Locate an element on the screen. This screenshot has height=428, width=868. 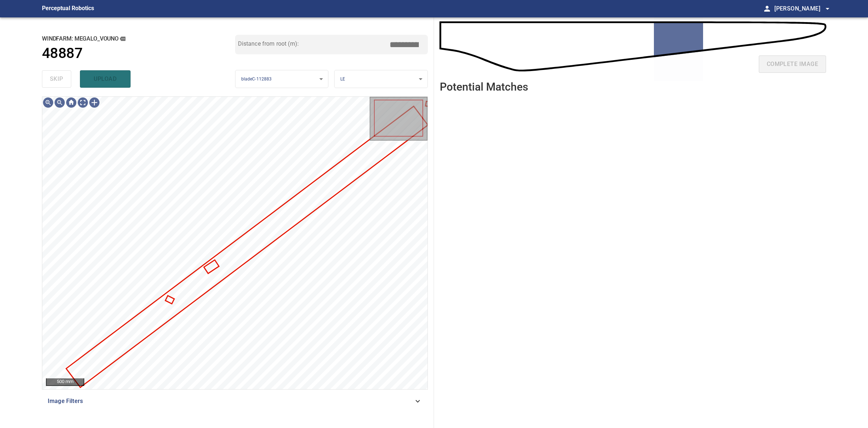
div: LE is located at coordinates (381, 79).